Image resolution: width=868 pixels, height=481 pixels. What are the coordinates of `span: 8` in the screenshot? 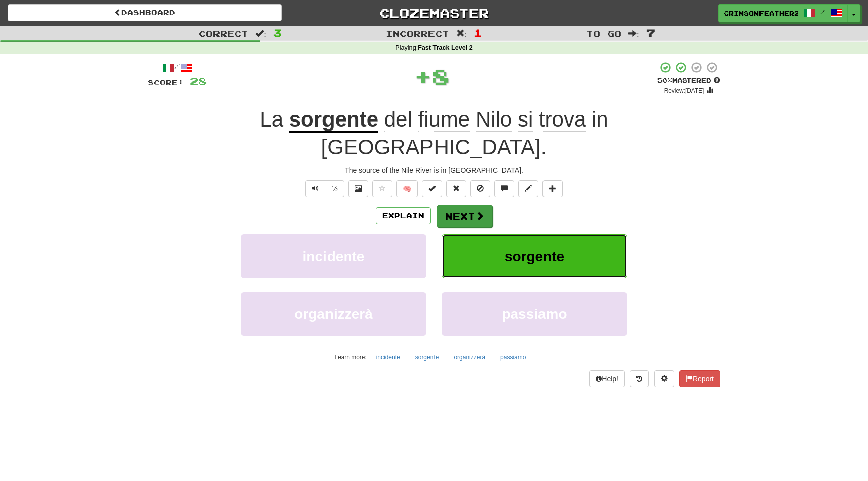 It's located at (441, 76).